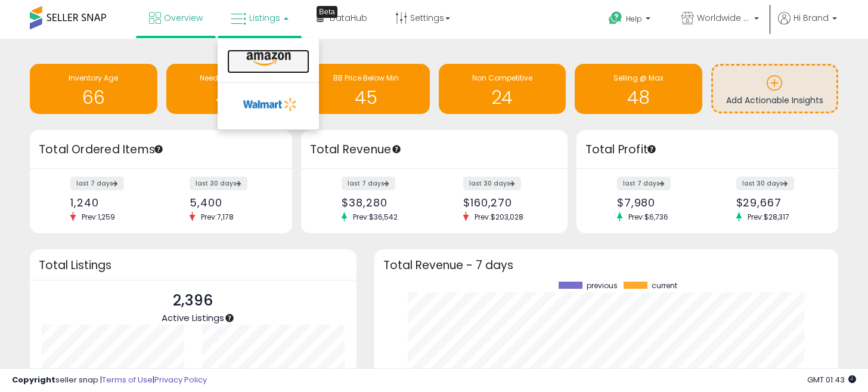 The width and height of the screenshot is (868, 392). What do you see at coordinates (127, 379) in the screenshot?
I see `a: Terms of Use` at bounding box center [127, 379].